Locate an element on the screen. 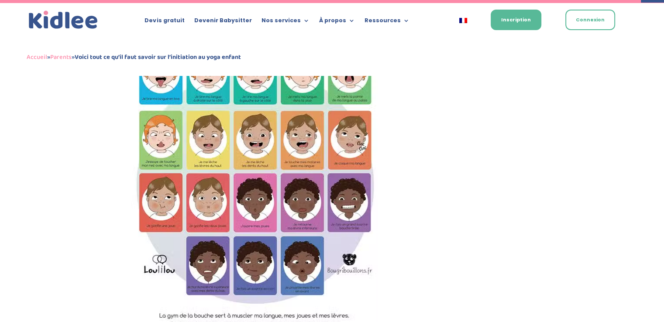 This screenshot has width=664, height=322. a: Connexion is located at coordinates (590, 20).